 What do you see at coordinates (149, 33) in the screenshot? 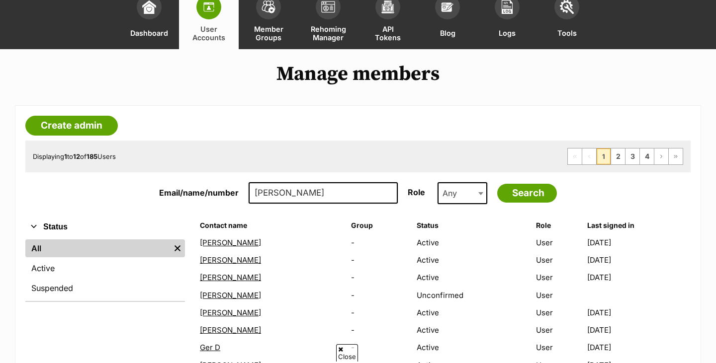
I see `span: Dashboard` at bounding box center [149, 33].